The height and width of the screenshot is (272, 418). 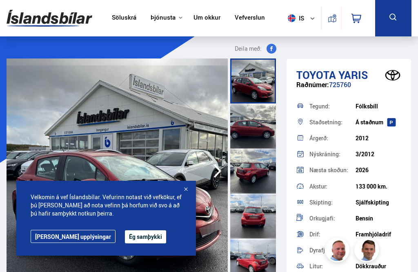 What do you see at coordinates (292, 18) in the screenshot?
I see `img: svg+xml;base64,PHN2ZyB4bWxucz0iaHR0cDovL3d3dy53My5vcmcvMjAwMC9zdmciIHdpZHRoPSI1MTIiIGhlaWdodD0iNT...` at bounding box center [292, 18].